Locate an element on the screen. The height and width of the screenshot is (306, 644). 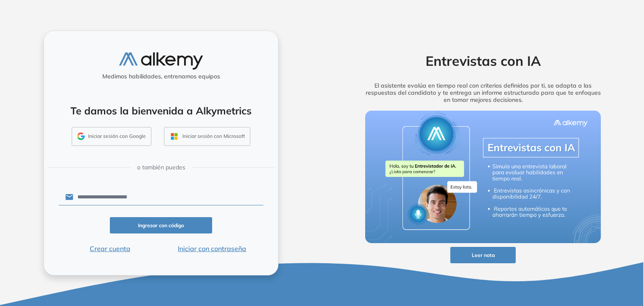
img: GMAIL_ICON is located at coordinates (81, 136).